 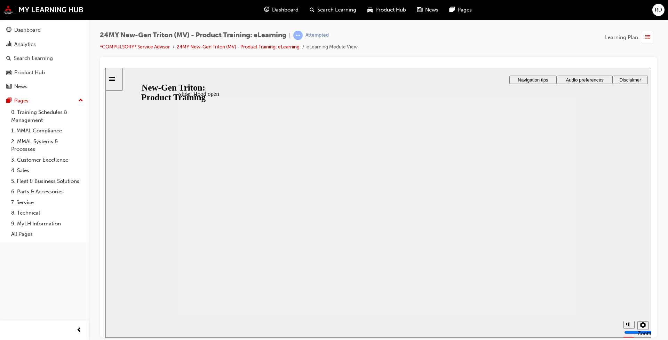 What do you see at coordinates (479, 12) in the screenshot?
I see `button: Audio preferences` at bounding box center [479, 12].